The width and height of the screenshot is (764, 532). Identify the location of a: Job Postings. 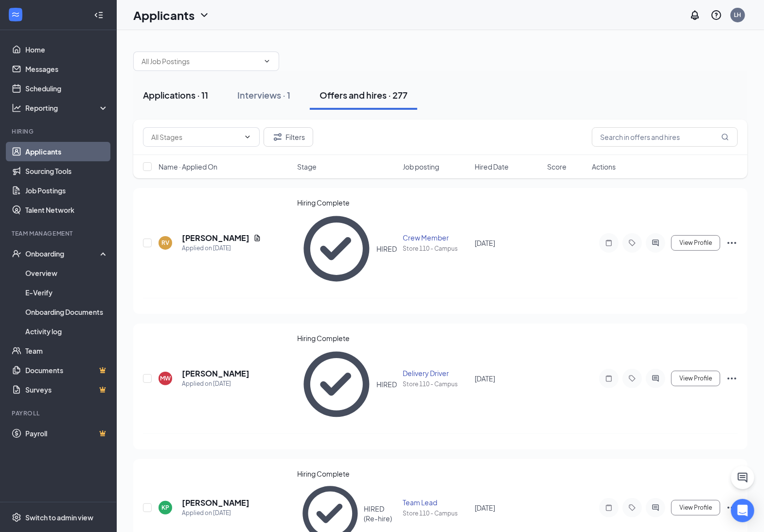
(66, 190).